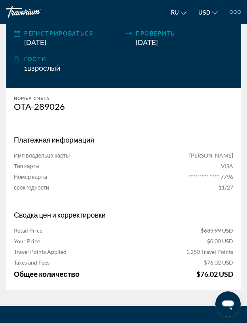 This screenshot has width=247, height=323. Describe the element at coordinates (44, 68) in the screenshot. I see `span: Взрослый` at that location.